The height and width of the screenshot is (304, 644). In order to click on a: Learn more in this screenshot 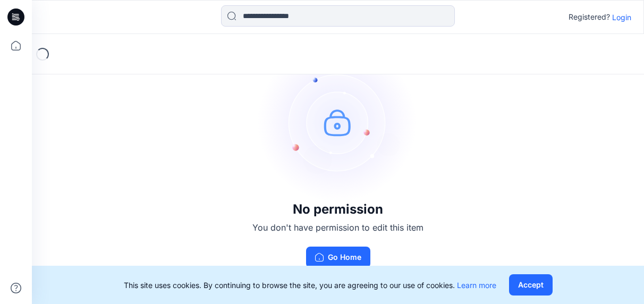, I will do `click(476, 285)`.